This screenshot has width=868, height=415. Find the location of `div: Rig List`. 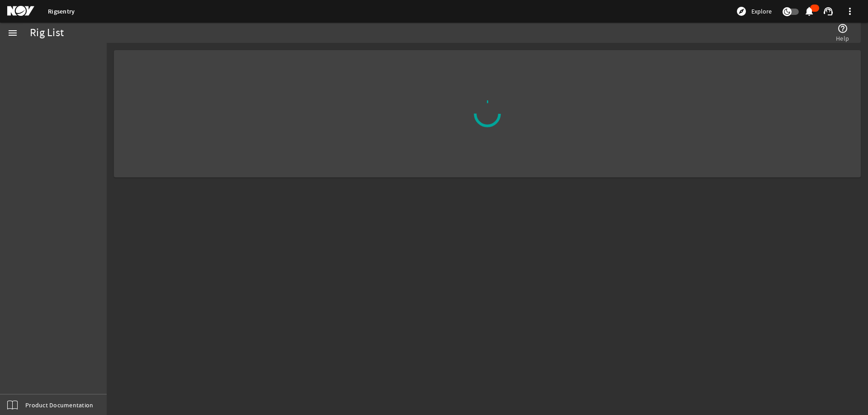

div: Rig List is located at coordinates (47, 33).